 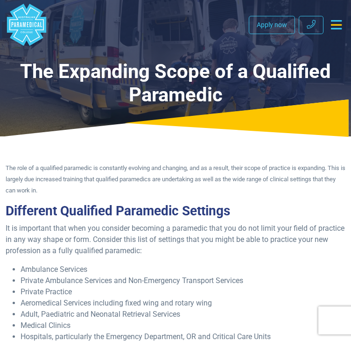 I want to click on li: Private Practice, so click(x=183, y=292).